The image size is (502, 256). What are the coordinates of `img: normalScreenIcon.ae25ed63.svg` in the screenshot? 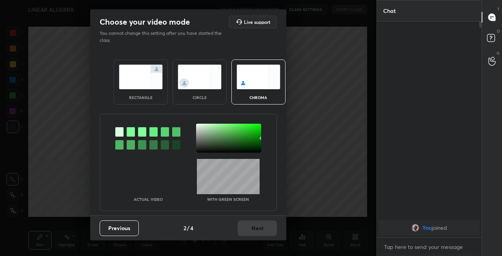 It's located at (141, 77).